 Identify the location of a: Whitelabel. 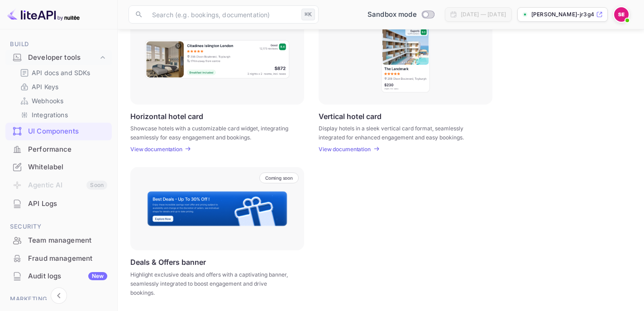
(58, 167).